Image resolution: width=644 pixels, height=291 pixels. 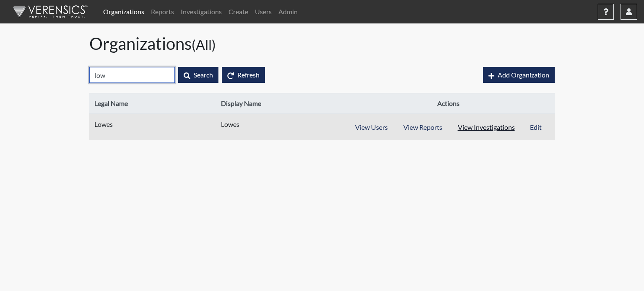 What do you see at coordinates (263, 12) in the screenshot?
I see `a: Users` at bounding box center [263, 12].